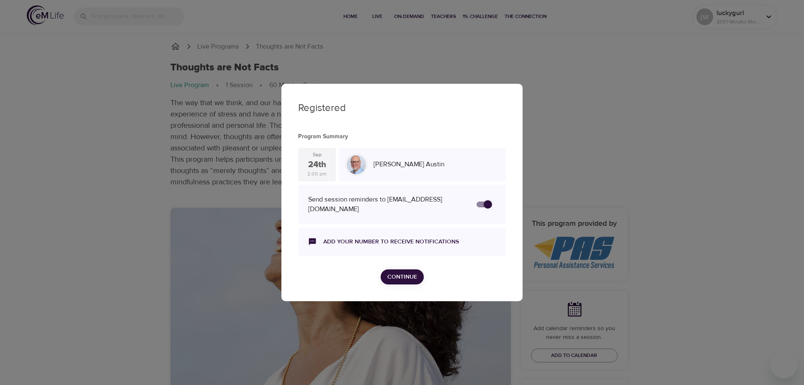 Image resolution: width=804 pixels, height=385 pixels. Describe the element at coordinates (317, 165) in the screenshot. I see `div: 24th` at that location.